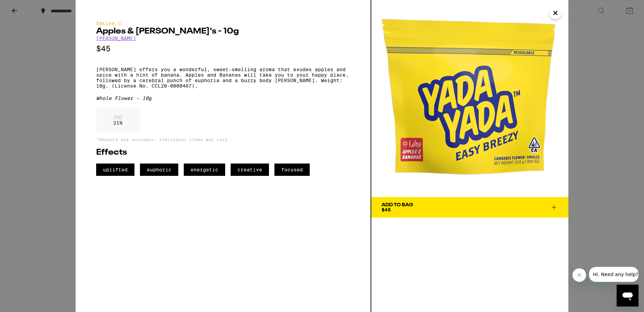 The width and height of the screenshot is (644, 312). I want to click on p: *Amounts are averages, individual items may vary., so click(223, 140).